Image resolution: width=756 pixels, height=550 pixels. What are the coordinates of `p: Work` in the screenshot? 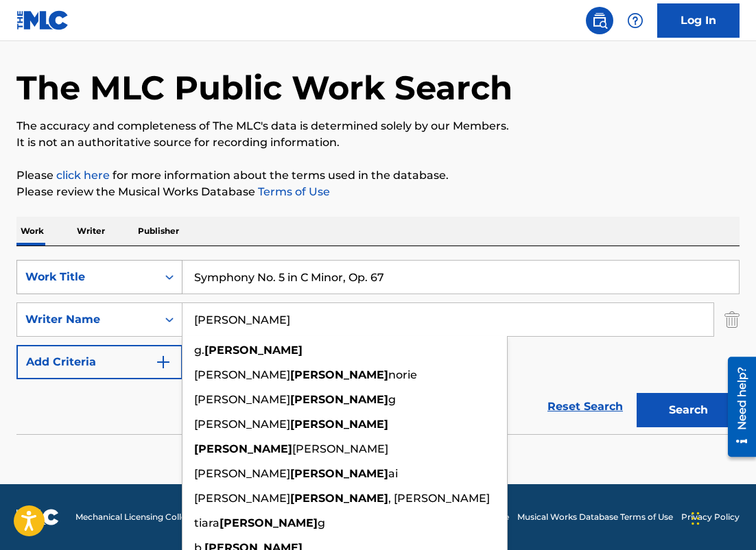 It's located at (32, 231).